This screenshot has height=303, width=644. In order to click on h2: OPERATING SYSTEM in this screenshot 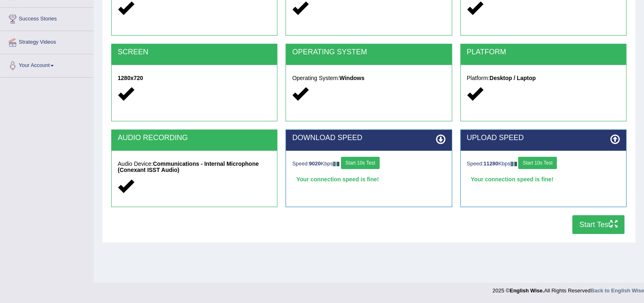, I will do `click(369, 52)`.